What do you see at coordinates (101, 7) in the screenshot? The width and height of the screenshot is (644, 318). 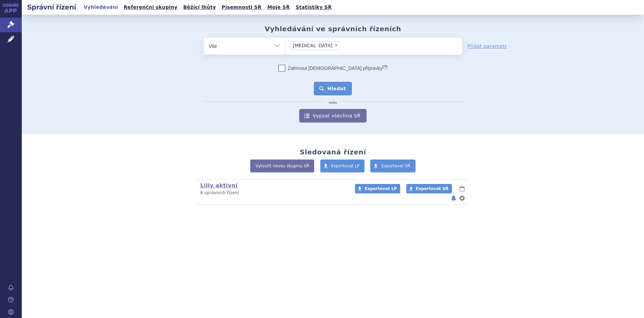 I see `a: Vyhledávání` at bounding box center [101, 7].